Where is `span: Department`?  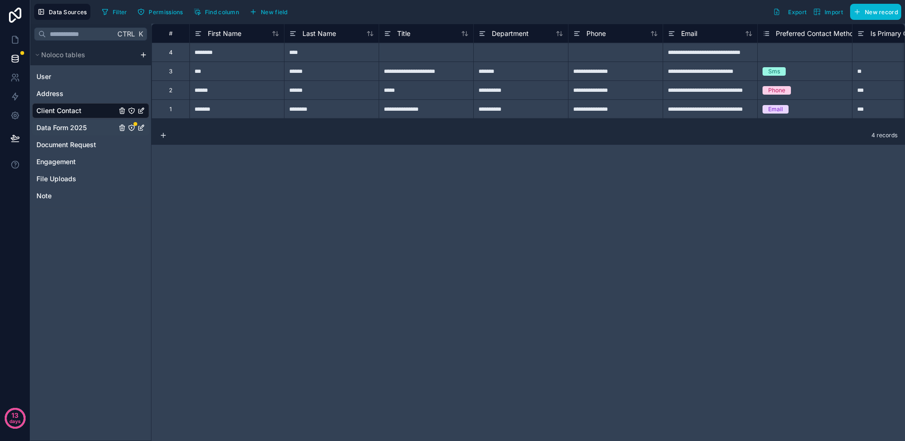 span: Department is located at coordinates (510, 34).